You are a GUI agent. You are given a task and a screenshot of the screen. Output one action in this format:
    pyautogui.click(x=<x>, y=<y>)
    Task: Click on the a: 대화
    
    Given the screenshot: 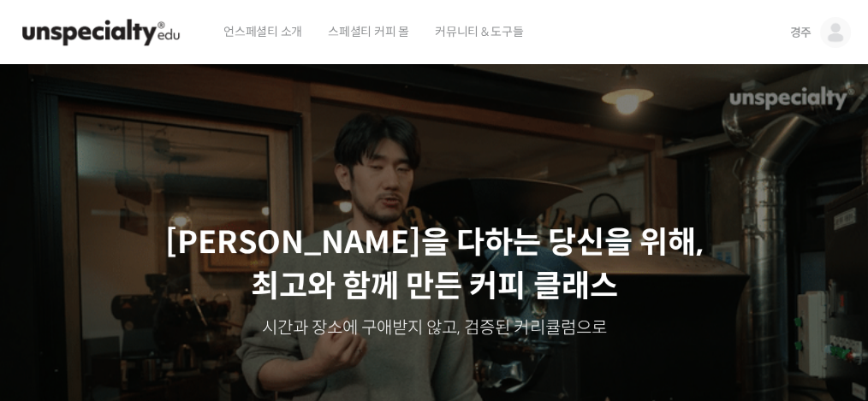 What is the action you would take?
    pyautogui.click(x=167, y=280)
    